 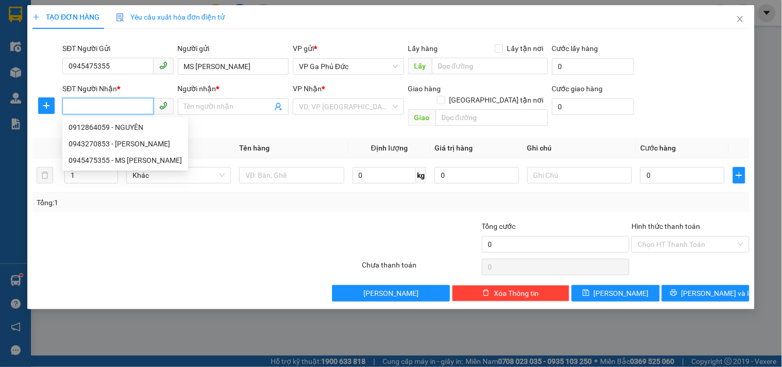 What do you see at coordinates (740, 19) in the screenshot?
I see `span: close` at bounding box center [740, 19].